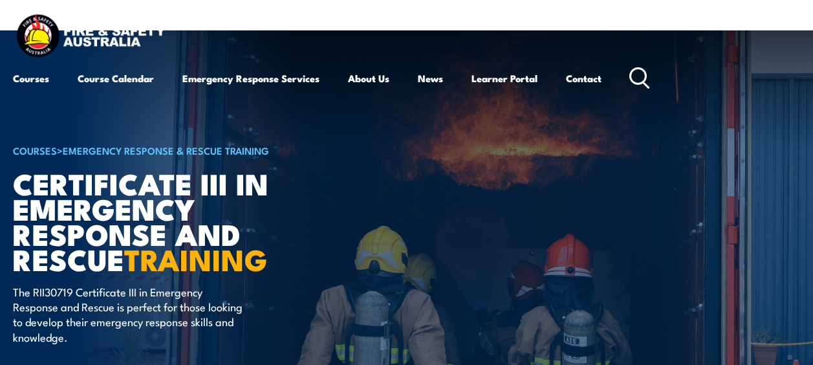 The width and height of the screenshot is (813, 365). What do you see at coordinates (173, 220) in the screenshot?
I see `h1: Certificate III in Emergency Response and Rescue` at bounding box center [173, 220].